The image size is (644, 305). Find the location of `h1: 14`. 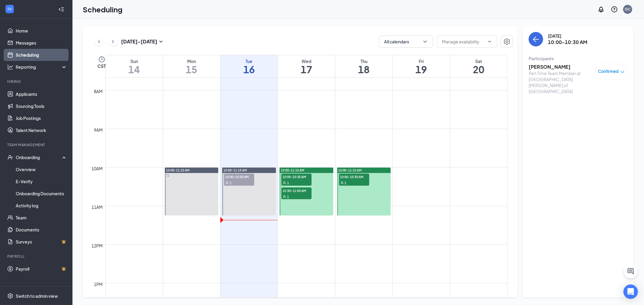

h1: 14 is located at coordinates (134, 70).